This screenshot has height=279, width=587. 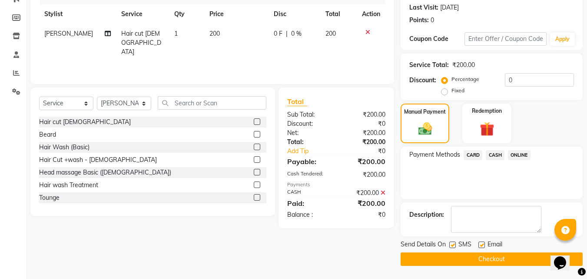 What do you see at coordinates (69, 185) in the screenshot?
I see `div: Hair wash Treatment` at bounding box center [69, 185].